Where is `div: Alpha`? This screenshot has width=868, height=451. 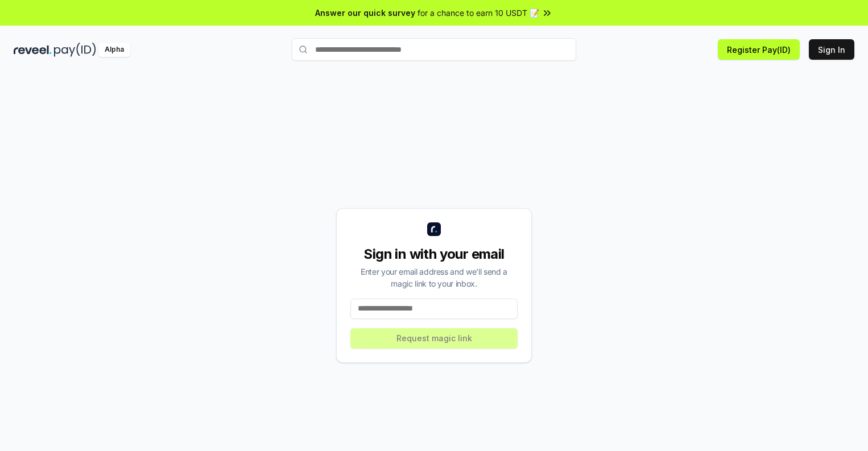
div: Alpha is located at coordinates (114, 50).